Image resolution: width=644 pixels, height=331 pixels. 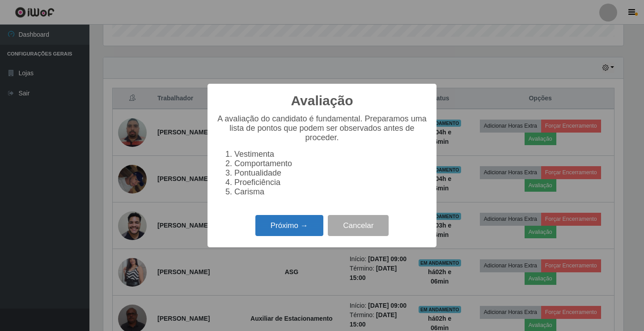 What do you see at coordinates (322, 128) in the screenshot?
I see `p: A avaliação do candidato é fundamental. Preparamos uma lista de pontos que podem ser observados a...` at bounding box center [322, 128].